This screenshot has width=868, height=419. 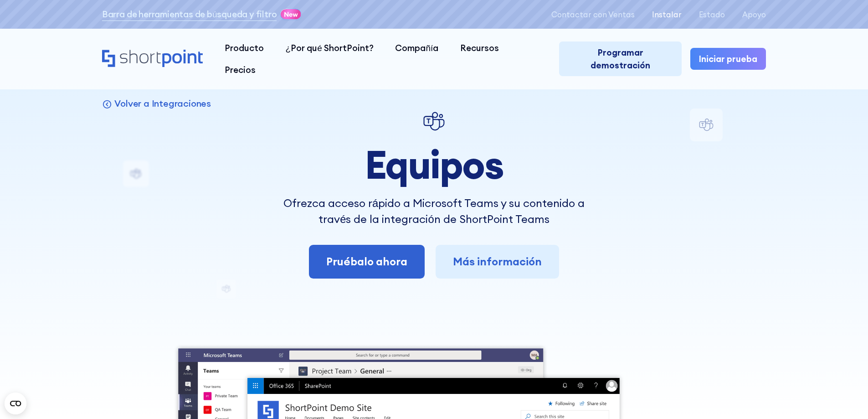 I want to click on font: Precios, so click(x=240, y=70).